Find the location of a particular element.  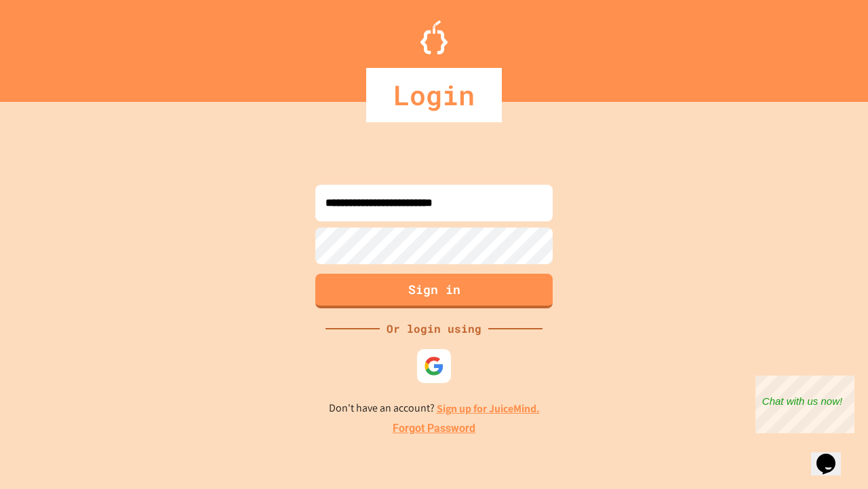

div: Login is located at coordinates (434, 95).